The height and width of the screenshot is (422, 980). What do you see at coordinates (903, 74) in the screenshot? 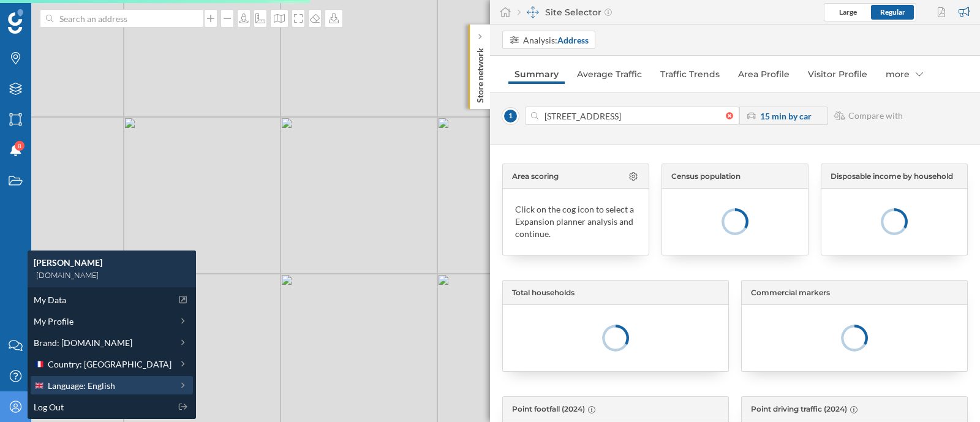
I see `div: more` at bounding box center [903, 74].